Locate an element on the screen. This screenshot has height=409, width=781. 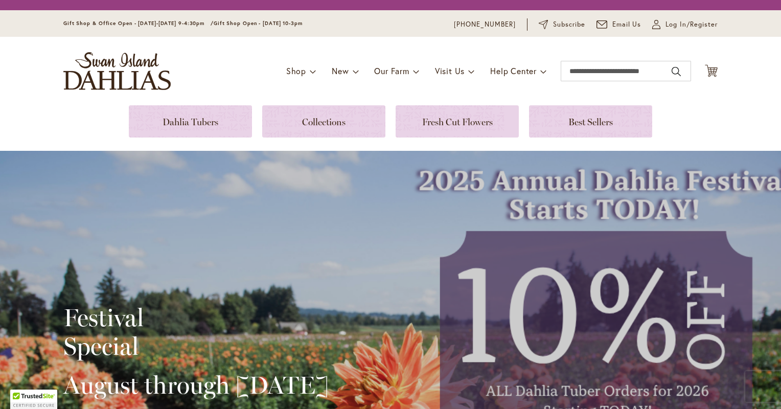
a: Email Us is located at coordinates (619, 25).